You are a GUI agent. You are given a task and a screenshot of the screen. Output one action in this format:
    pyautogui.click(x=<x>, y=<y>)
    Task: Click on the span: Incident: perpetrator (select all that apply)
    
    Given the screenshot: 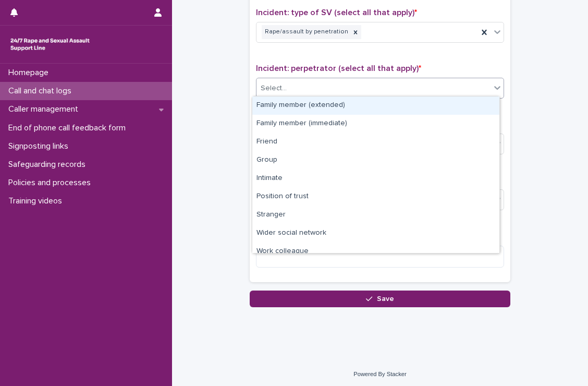 What is the action you would take?
    pyautogui.click(x=338, y=68)
    